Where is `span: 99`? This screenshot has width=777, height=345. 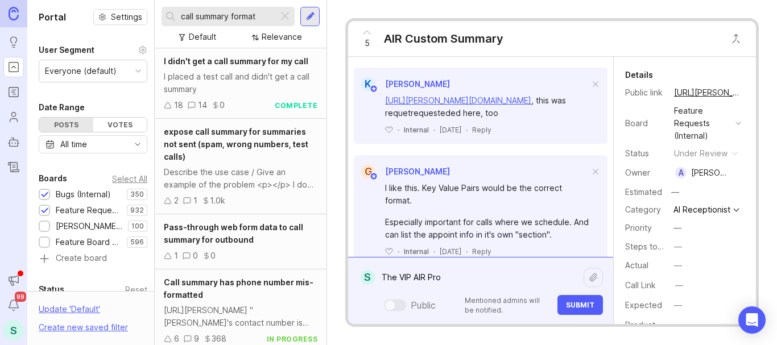 span: 99 is located at coordinates (20, 297).